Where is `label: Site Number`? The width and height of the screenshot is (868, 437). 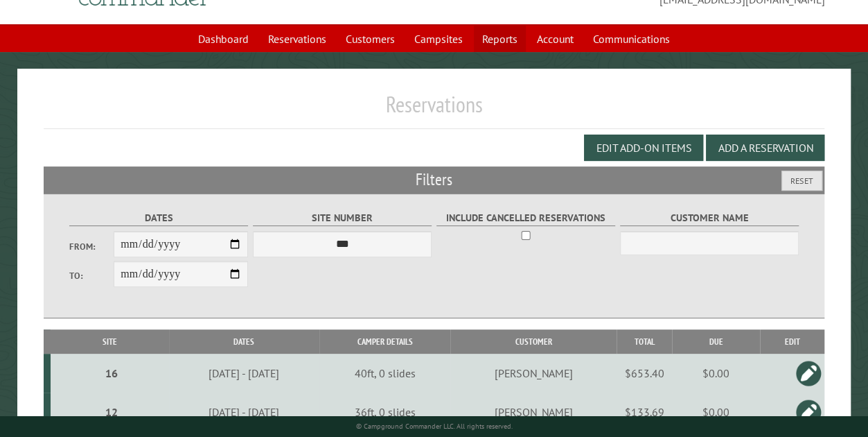
label: Site Number is located at coordinates (343, 218).